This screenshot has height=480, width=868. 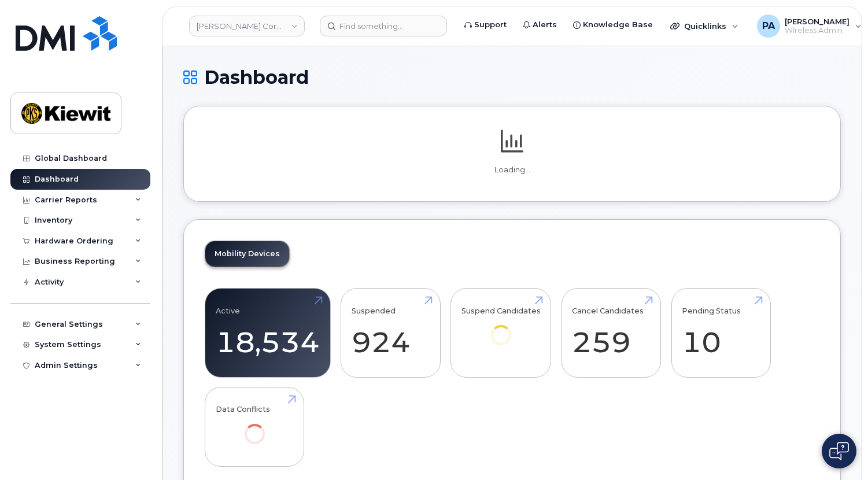 I want to click on a: Data Conflicts, so click(x=254, y=426).